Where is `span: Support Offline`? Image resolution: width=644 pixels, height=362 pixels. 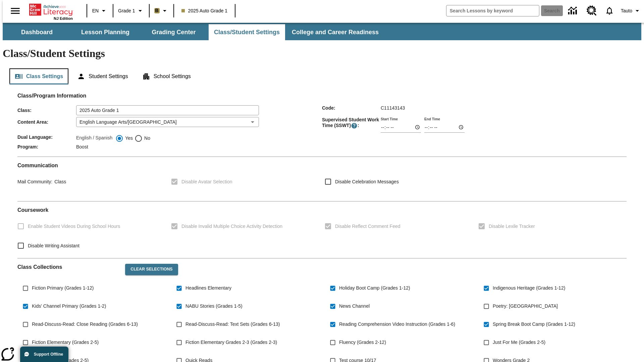
span: Support Offline is located at coordinates (48, 354).